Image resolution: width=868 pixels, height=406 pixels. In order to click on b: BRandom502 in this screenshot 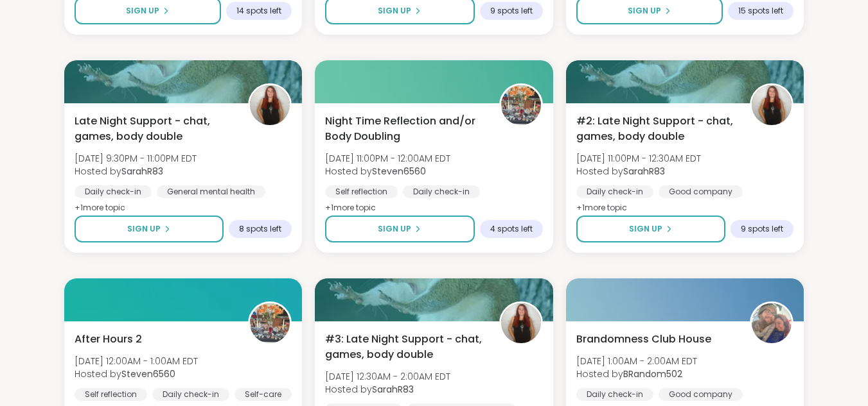, I will do `click(652, 374)`.